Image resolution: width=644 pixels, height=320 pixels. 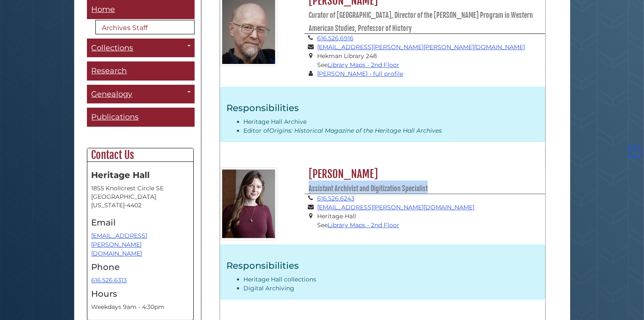 I want to click on a: Publications, so click(x=141, y=117).